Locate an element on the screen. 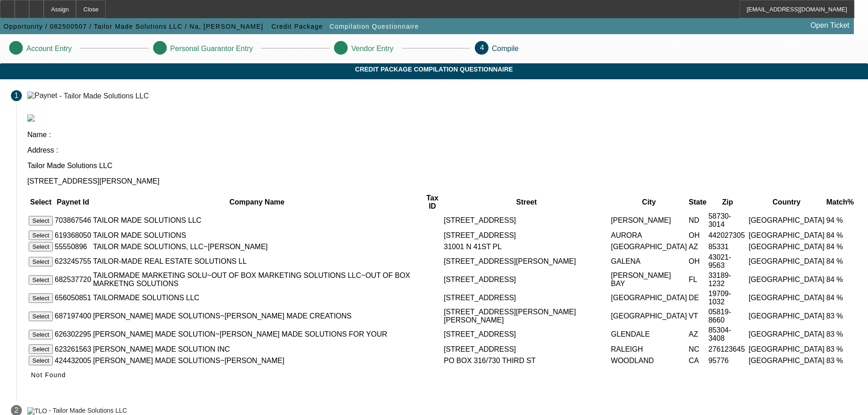 The image size is (868, 415). td: AURORA is located at coordinates (649, 235).